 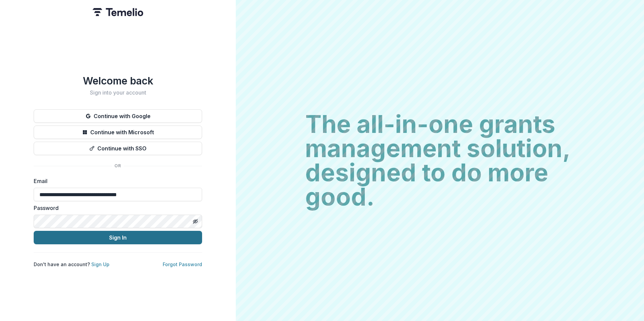 What do you see at coordinates (118, 92) in the screenshot?
I see `h2: Sign into your account` at bounding box center [118, 92].